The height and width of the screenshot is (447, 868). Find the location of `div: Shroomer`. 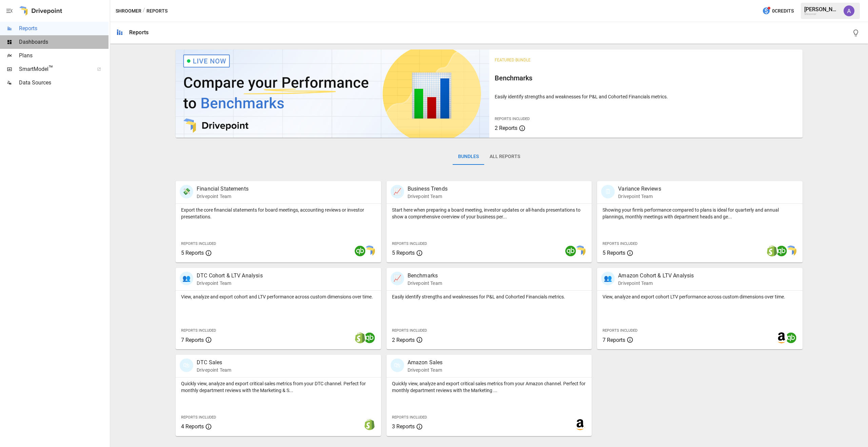

div: Shroomer is located at coordinates (822, 14).